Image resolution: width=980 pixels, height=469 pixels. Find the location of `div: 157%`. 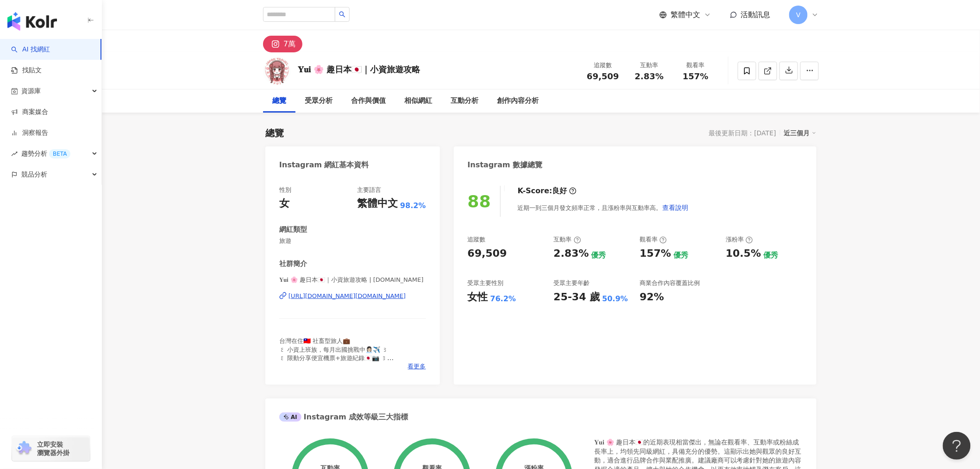

div: 157% is located at coordinates (655, 253).